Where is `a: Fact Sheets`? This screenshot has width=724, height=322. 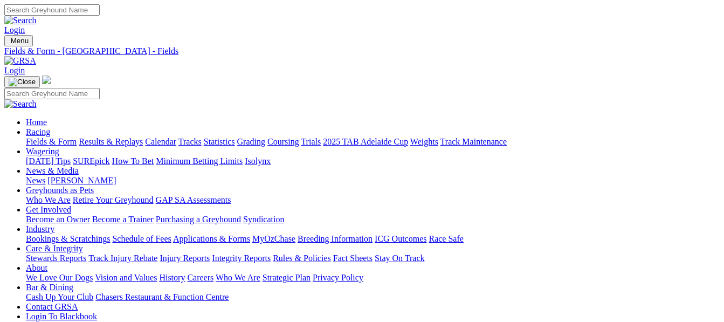 a: Fact Sheets is located at coordinates (353, 258).